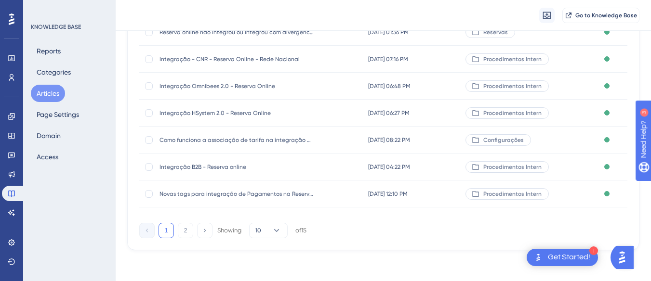 The height and width of the screenshot is (281, 651). What do you see at coordinates (49, 136) in the screenshot?
I see `button: Domain` at bounding box center [49, 136].